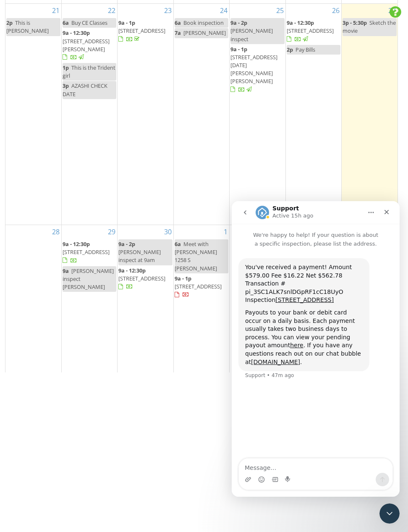 The height and width of the screenshot is (532, 408). What do you see at coordinates (392, 11) in the screenshot?
I see `a: Go to September 27, 2025` at bounding box center [392, 11].